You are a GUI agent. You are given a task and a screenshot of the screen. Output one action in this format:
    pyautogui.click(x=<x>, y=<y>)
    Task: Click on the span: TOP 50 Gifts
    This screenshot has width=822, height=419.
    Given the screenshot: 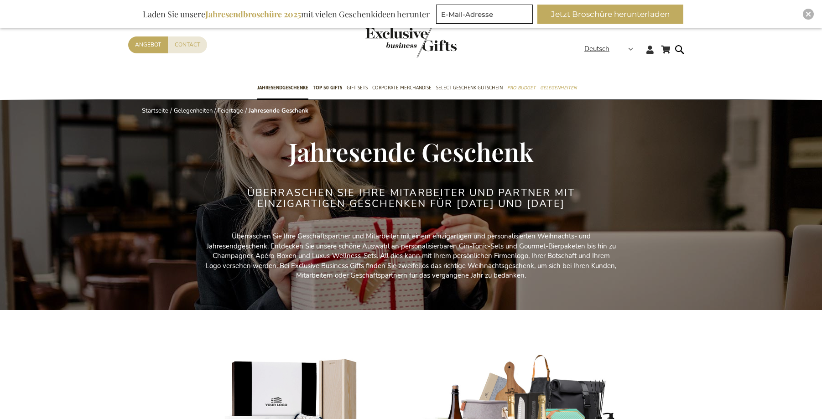 What is the action you would take?
    pyautogui.click(x=328, y=88)
    